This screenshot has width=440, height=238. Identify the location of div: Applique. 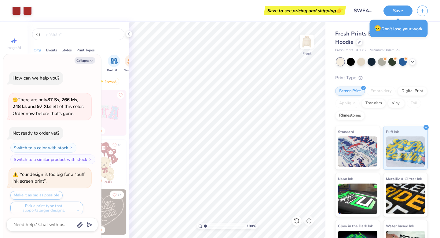
(348, 103).